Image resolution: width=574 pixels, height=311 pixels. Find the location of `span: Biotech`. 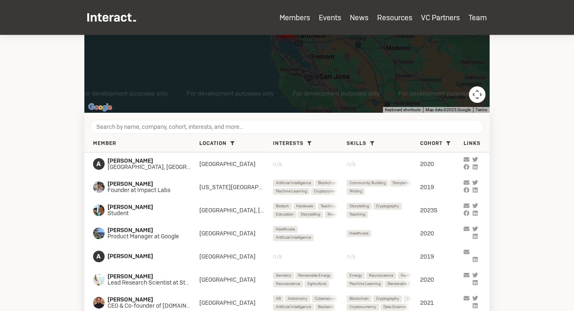

span: Biotech is located at coordinates (282, 206).